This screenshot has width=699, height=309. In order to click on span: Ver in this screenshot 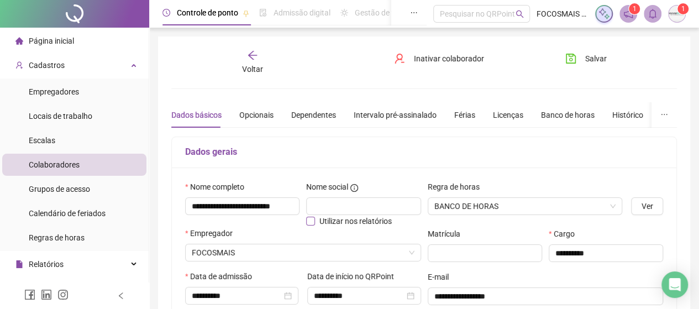, I will do `click(647, 206)`.